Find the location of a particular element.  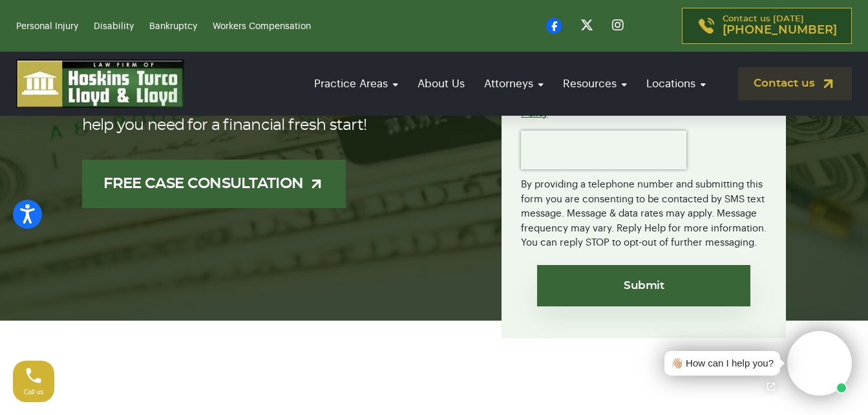

a: Attorneys is located at coordinates (514, 83).